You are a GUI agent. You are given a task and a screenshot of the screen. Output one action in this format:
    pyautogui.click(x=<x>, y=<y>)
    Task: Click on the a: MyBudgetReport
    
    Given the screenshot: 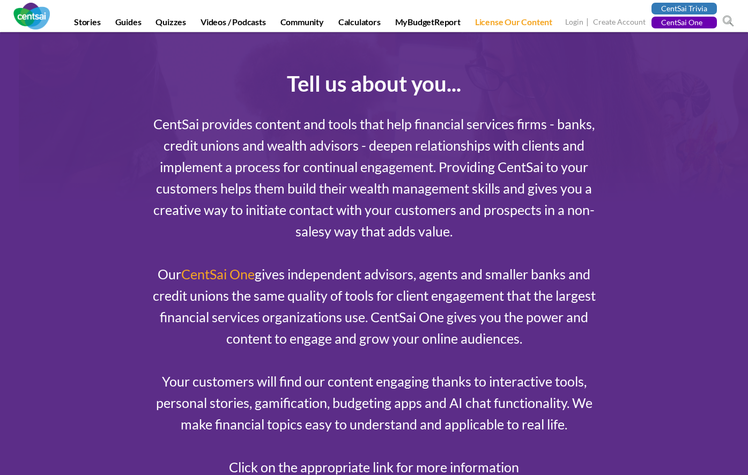 What is the action you would take?
    pyautogui.click(x=428, y=24)
    